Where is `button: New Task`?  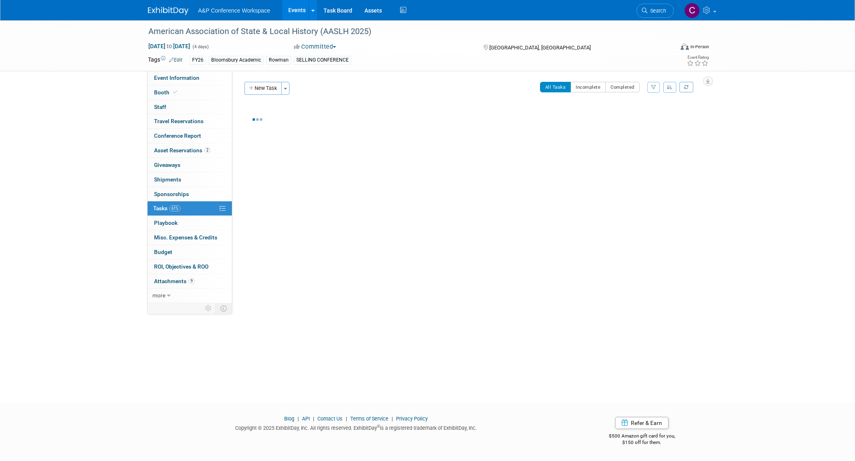
button: New Task is located at coordinates (263, 88).